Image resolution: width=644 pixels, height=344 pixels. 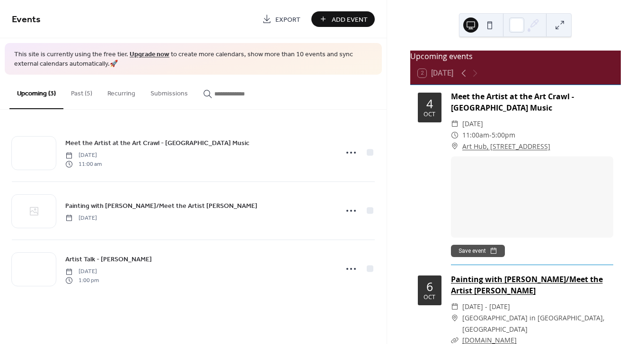 I want to click on span: Export, so click(x=288, y=20).